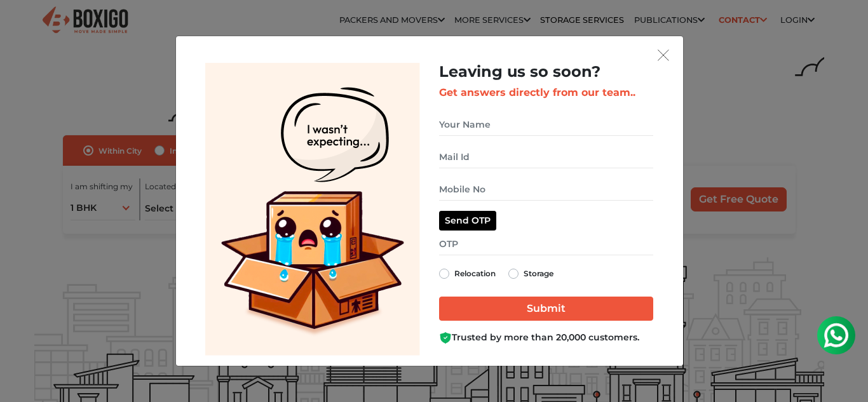 This screenshot has height=402, width=868. What do you see at coordinates (313, 209) in the screenshot?
I see `img: Lead Welcome Image` at bounding box center [313, 209].